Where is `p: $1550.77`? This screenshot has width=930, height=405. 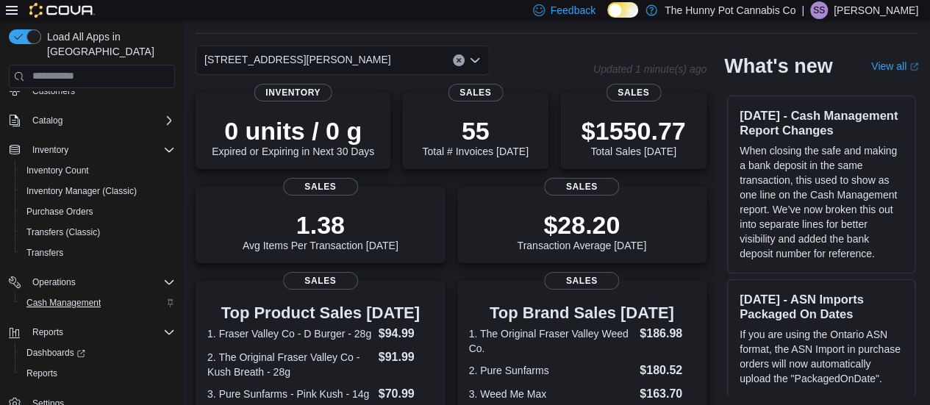 p: $1550.77 is located at coordinates (634, 131).